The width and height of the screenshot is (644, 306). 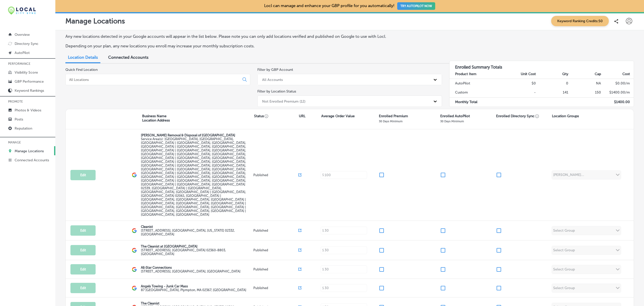 I want to click on p: Enrolled Premium, so click(x=393, y=116).